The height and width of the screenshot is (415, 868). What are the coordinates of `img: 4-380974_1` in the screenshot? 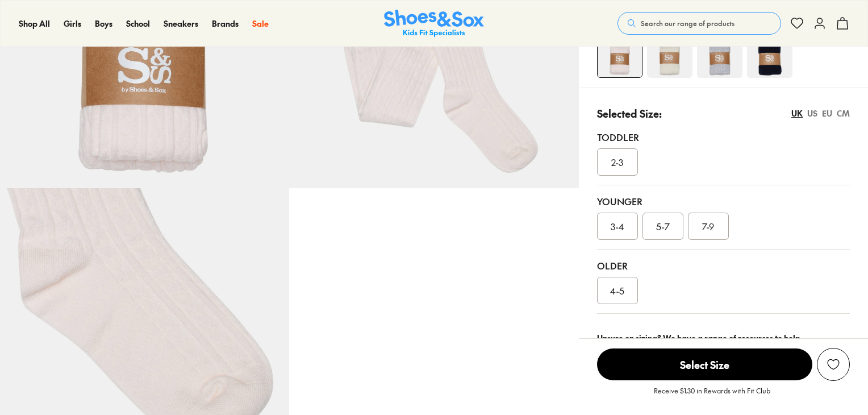 It's located at (620, 55).